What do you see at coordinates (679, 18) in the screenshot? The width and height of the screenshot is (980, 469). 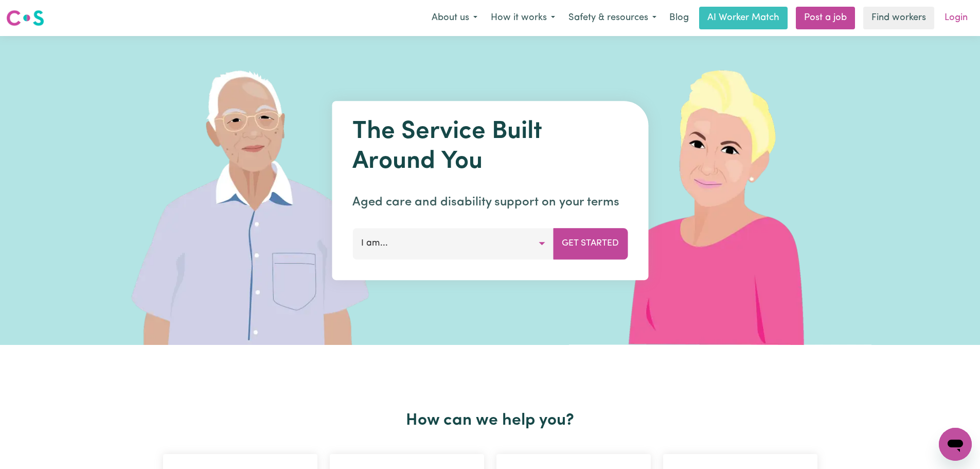 I see `a: Blog` at bounding box center [679, 18].